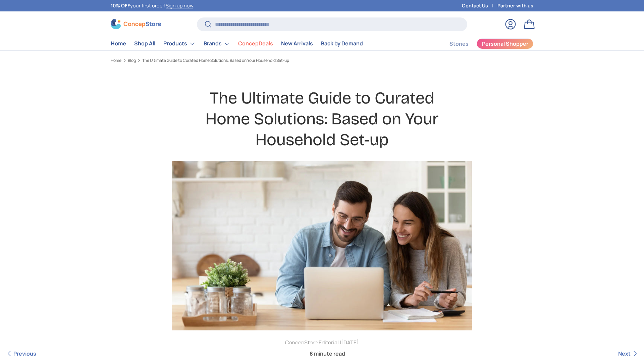  What do you see at coordinates (152, 6) in the screenshot?
I see `p: your first order! .` at bounding box center [152, 6].